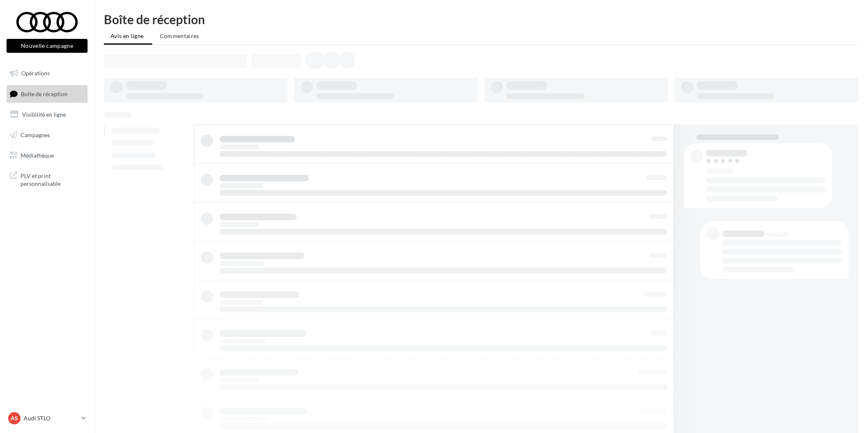  What do you see at coordinates (44, 93) in the screenshot?
I see `span: Boîte de réception` at bounding box center [44, 93].